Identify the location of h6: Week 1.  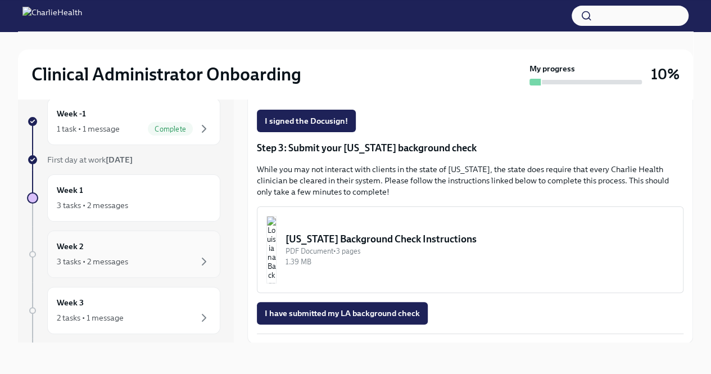
(70, 190).